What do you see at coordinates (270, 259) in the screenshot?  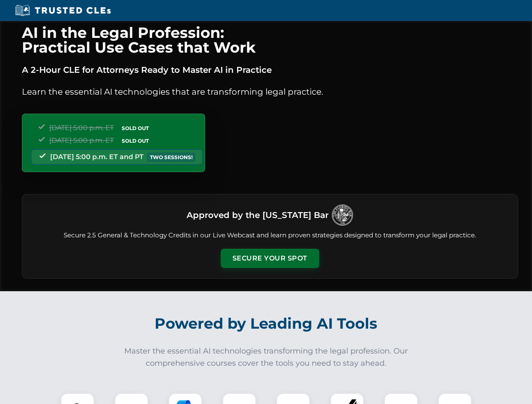 I see `button: Secure Your Spot` at bounding box center [270, 259].